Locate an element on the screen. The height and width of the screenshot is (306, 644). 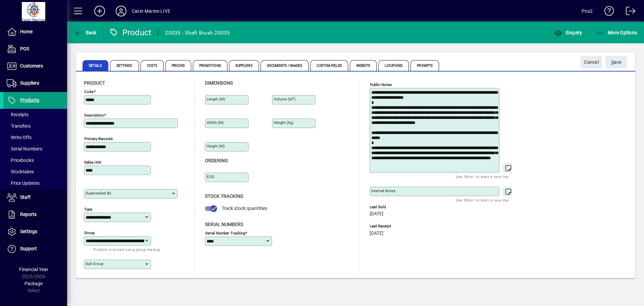
span: Back is located at coordinates (85, 33).